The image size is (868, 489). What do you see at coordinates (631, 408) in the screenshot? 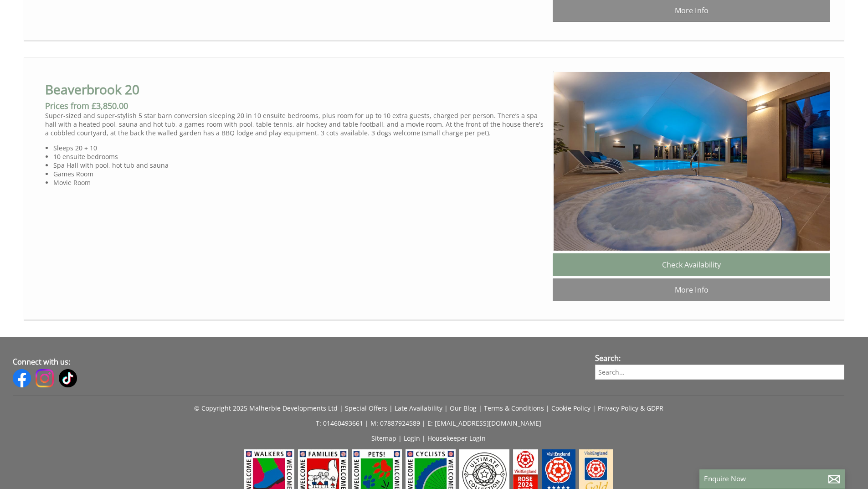
I see `a: Privacy Policy & GDPR` at bounding box center [631, 408].